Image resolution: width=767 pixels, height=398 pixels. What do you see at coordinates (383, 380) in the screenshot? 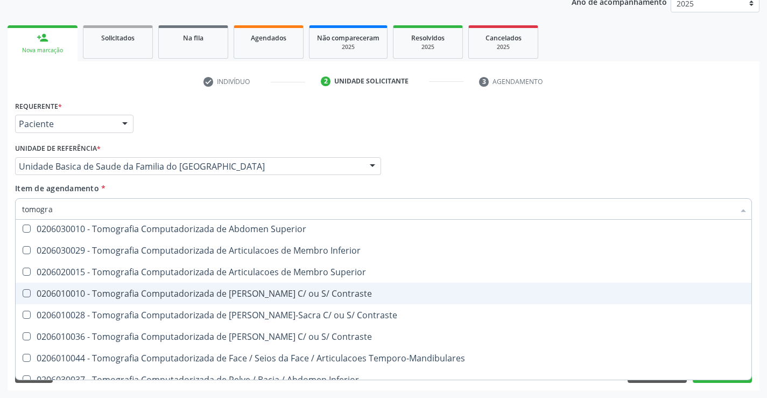
I see `div: 0206030037 - Tomografia Computadorizada de Pelve / Bacia / Abdomen Inferior` at bounding box center [383, 380].